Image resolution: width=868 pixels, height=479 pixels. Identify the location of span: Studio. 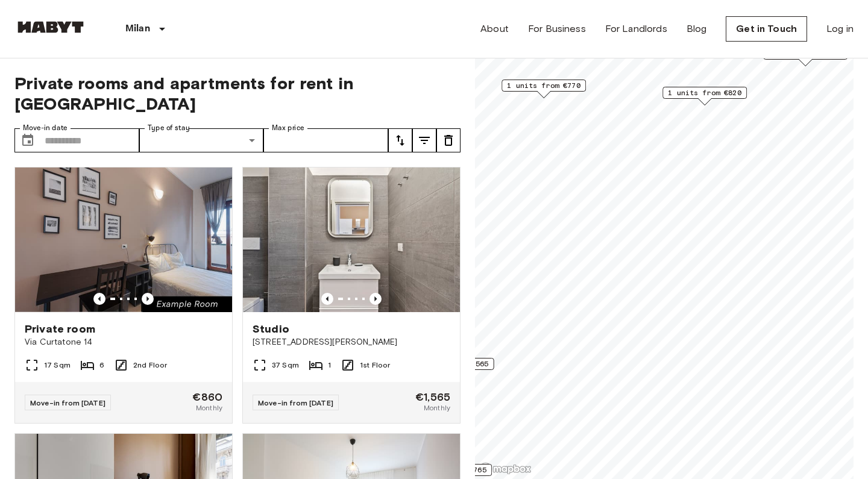
(271, 329).